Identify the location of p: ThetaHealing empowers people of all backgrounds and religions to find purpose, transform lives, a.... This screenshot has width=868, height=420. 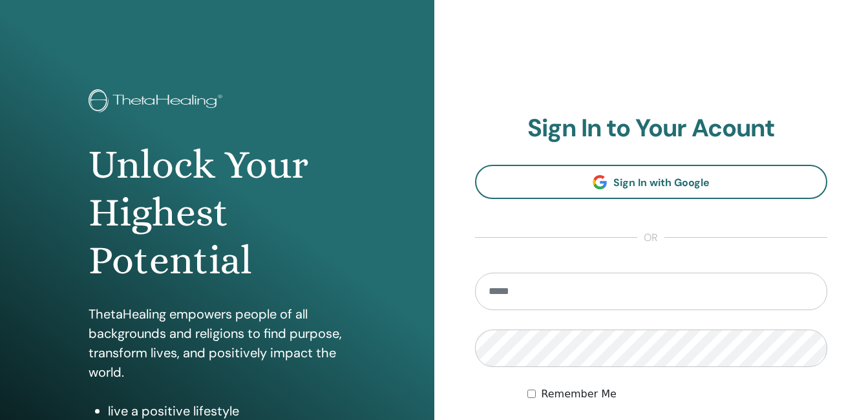
(217, 343).